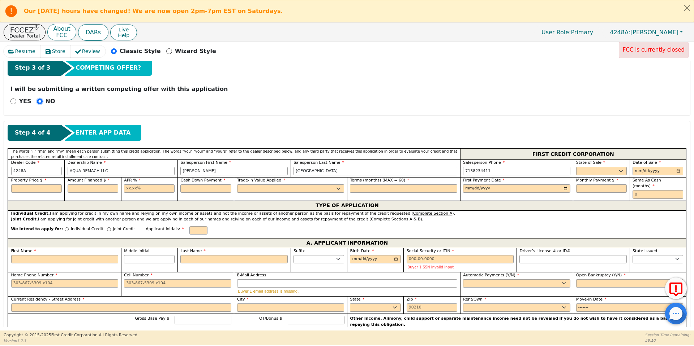 The width and height of the screenshot is (694, 346). What do you see at coordinates (138, 275) in the screenshot?
I see `span: Cell Number` at bounding box center [138, 275].